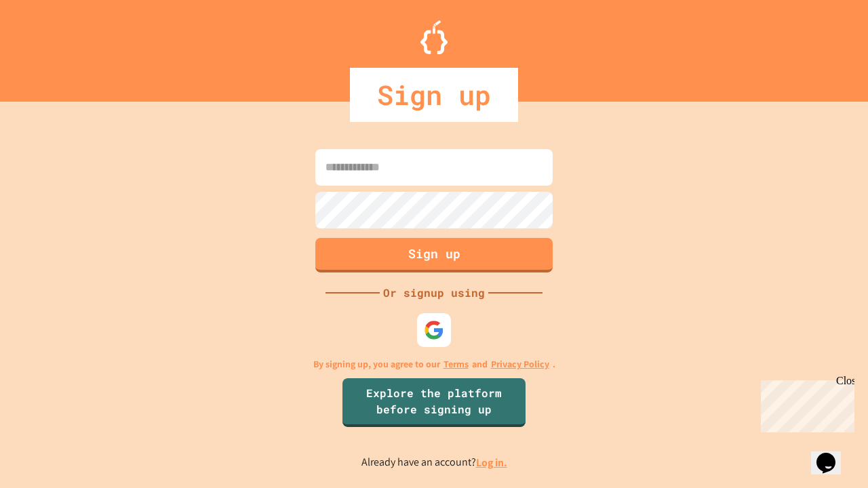 The width and height of the screenshot is (868, 488). What do you see at coordinates (49, 45) in the screenshot?
I see `div: Chat with us now!Close` at bounding box center [49, 45].